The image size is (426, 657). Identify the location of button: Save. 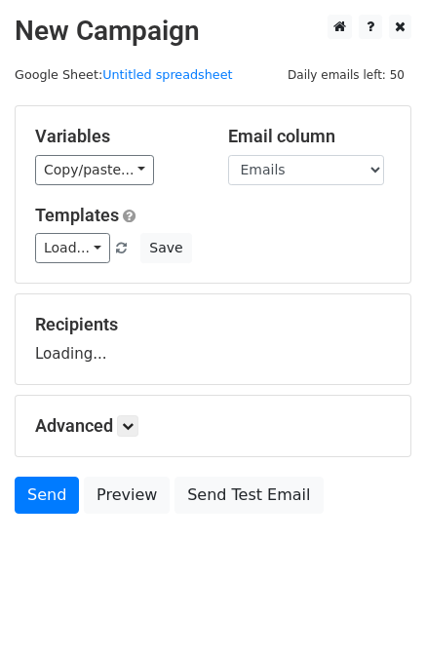
(166, 248).